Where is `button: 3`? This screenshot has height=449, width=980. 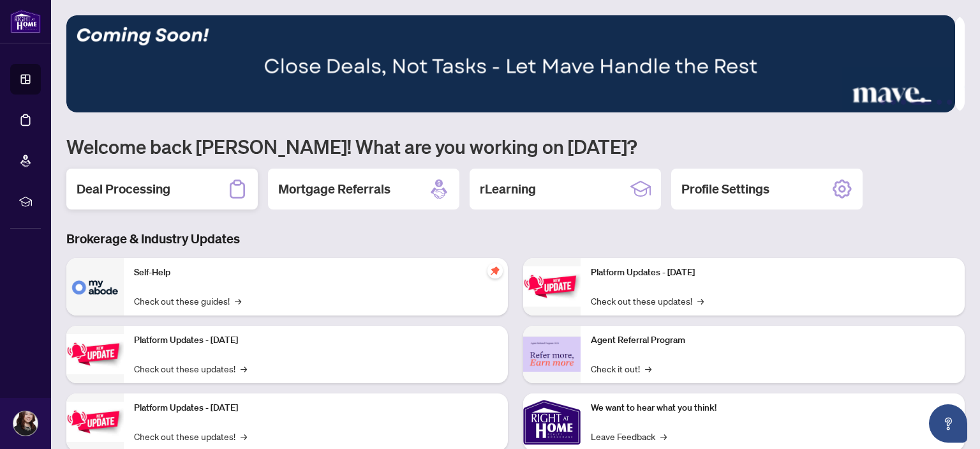 button: 3 is located at coordinates (904, 102).